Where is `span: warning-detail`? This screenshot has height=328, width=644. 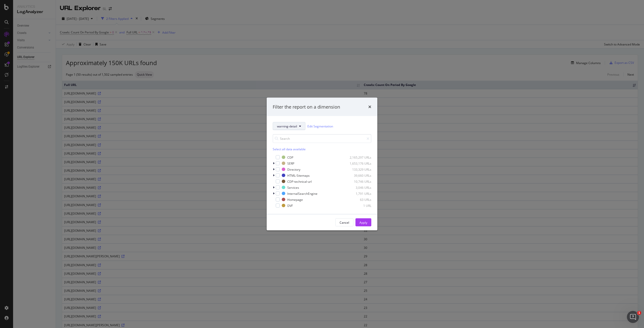
span: warning-detail is located at coordinates (287, 126).